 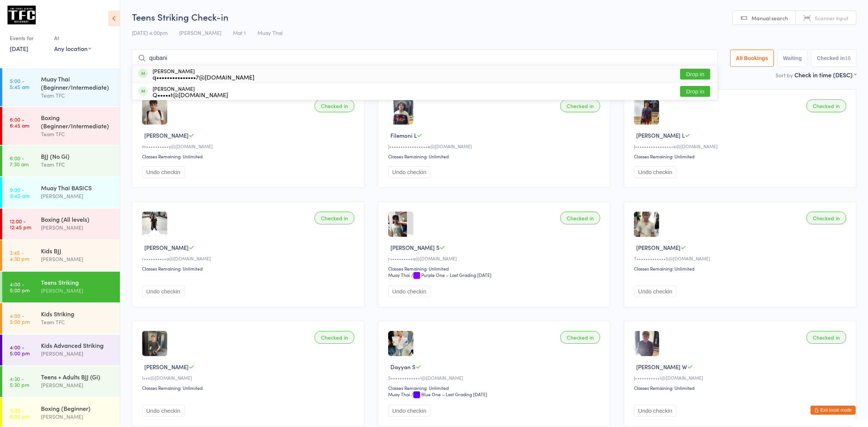 What do you see at coordinates (154, 221) in the screenshot?
I see `img: image1596004079.png` at bounding box center [154, 221].